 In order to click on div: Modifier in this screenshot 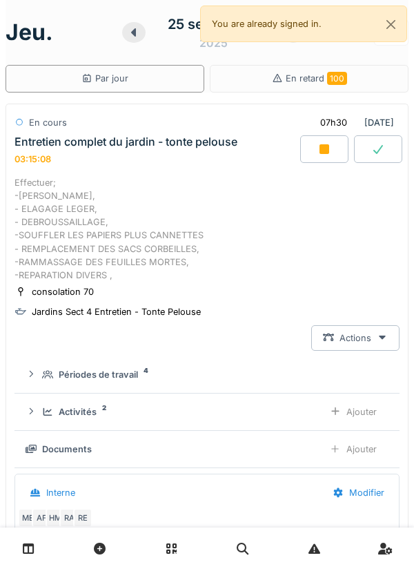, I will do `click(359, 493)`.